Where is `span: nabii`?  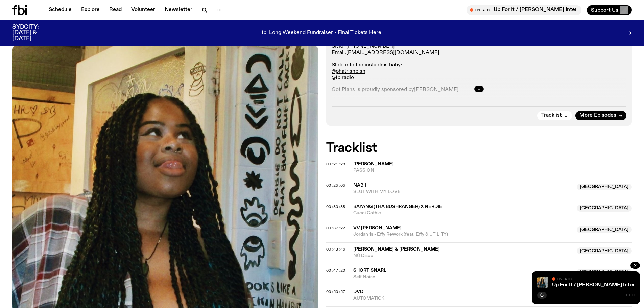 span: nabii is located at coordinates (359, 185).